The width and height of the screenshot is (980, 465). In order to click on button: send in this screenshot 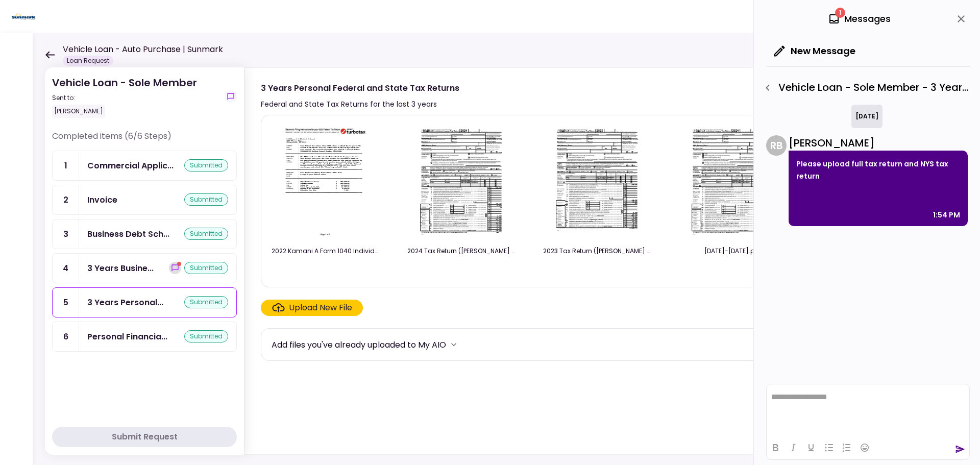, I will do `click(960, 449)`.